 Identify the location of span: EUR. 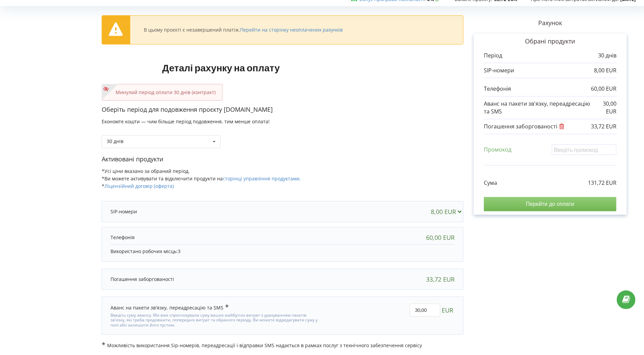
(447, 310).